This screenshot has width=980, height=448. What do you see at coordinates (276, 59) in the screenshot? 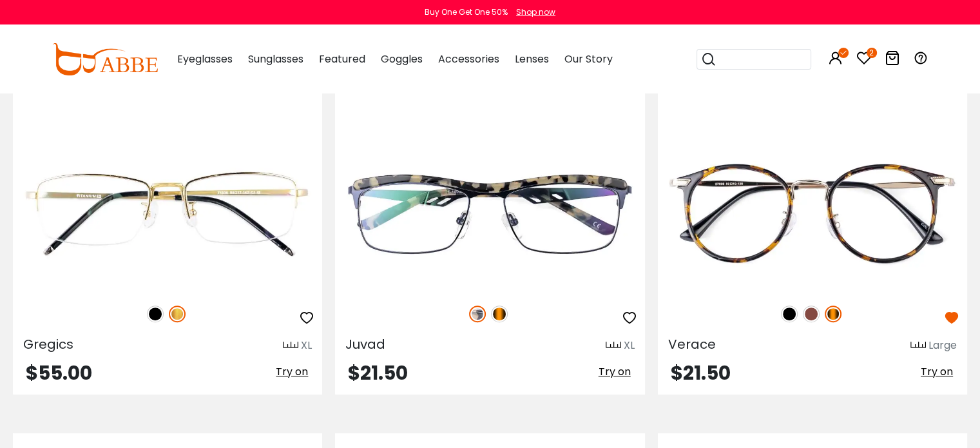
I see `span: Sunglasses` at bounding box center [276, 59].